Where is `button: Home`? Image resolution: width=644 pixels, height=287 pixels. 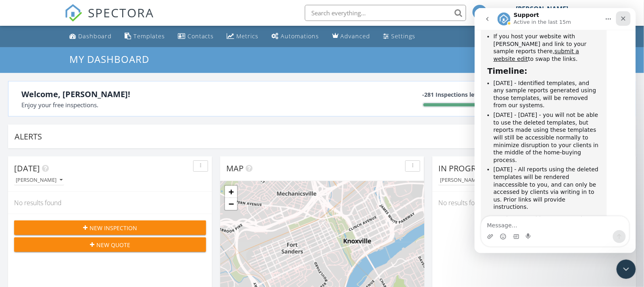
button: Home is located at coordinates (134, 11).